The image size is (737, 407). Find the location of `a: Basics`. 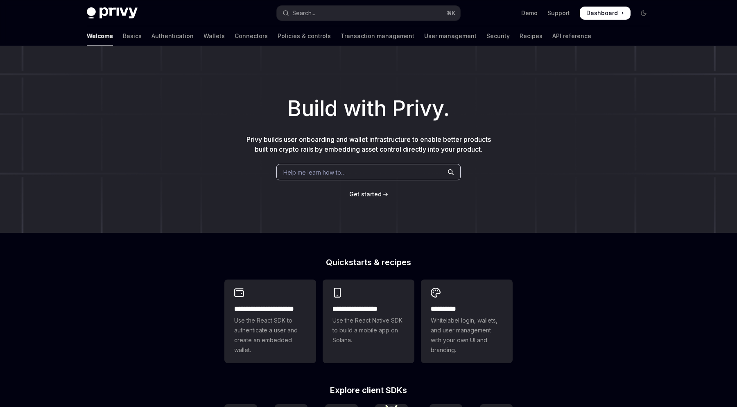

a: Basics is located at coordinates (132, 36).